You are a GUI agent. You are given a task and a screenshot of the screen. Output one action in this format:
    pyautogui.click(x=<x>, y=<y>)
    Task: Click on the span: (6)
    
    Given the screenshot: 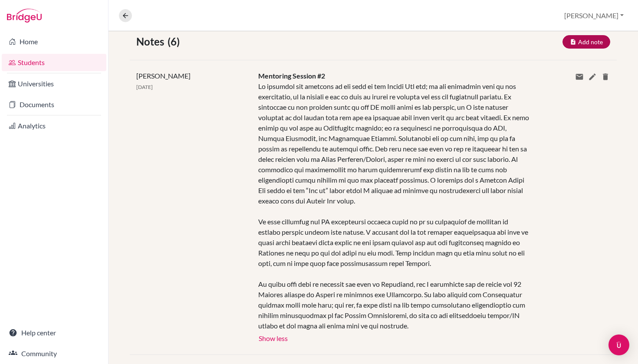 What is the action you would take?
    pyautogui.click(x=175, y=42)
    